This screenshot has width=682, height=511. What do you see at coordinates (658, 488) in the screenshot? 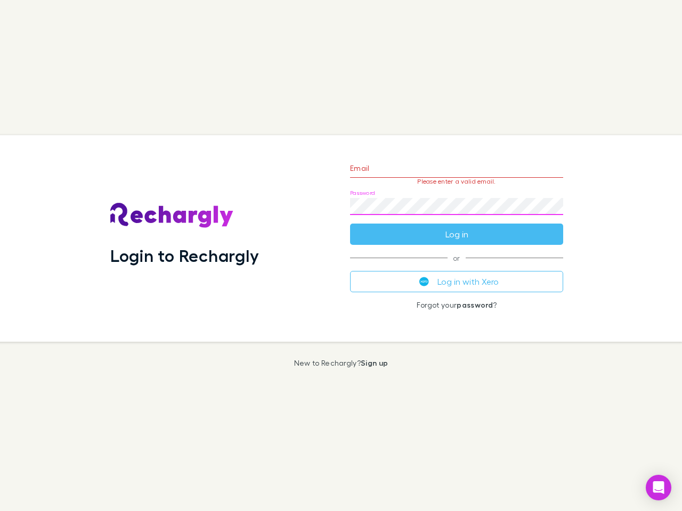
I see `div: Open Intercom Messenger` at bounding box center [658, 488].